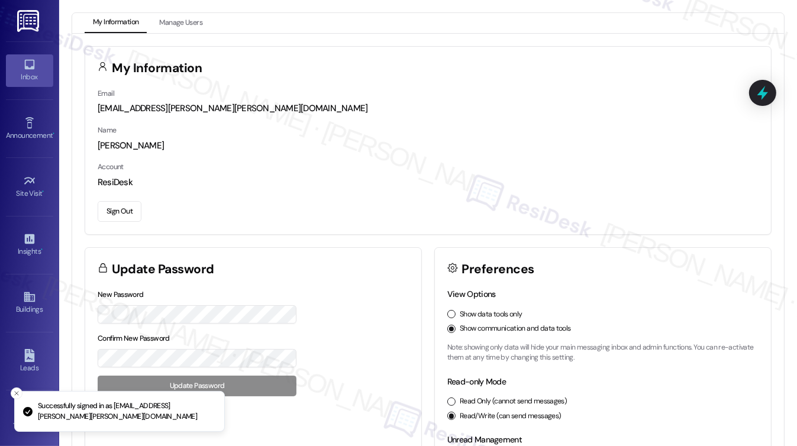 This screenshot has height=446, width=797. What do you see at coordinates (134, 338) in the screenshot?
I see `label: Confirm New Password` at bounding box center [134, 338].